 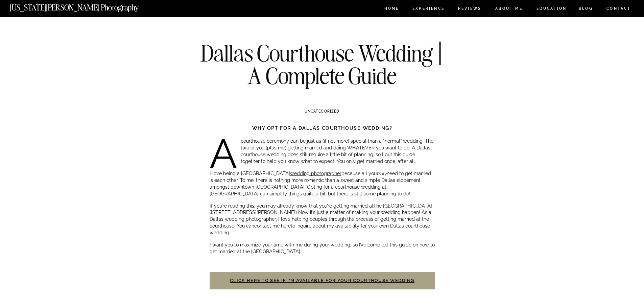 I want to click on p: A courthouse ceremony can be just as (if not more) special than a “normal” wedding. The two of yo..., so click(x=322, y=151).